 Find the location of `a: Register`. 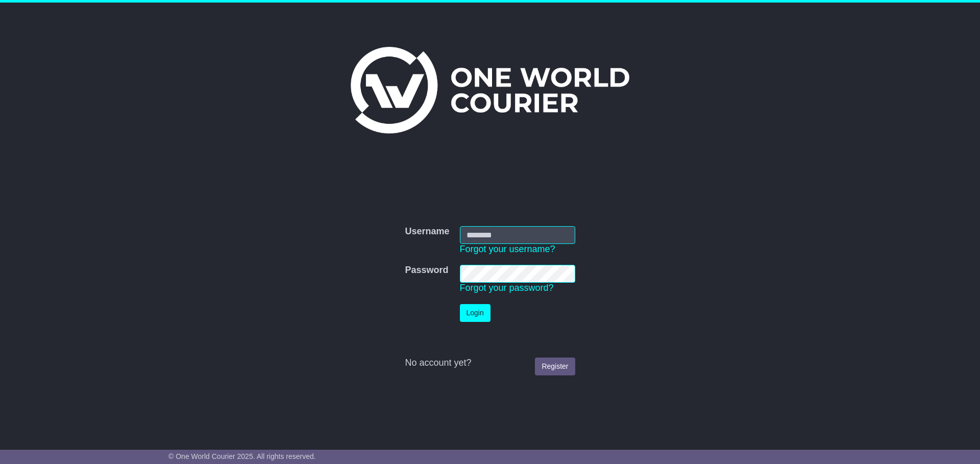

a: Register is located at coordinates (555, 366).